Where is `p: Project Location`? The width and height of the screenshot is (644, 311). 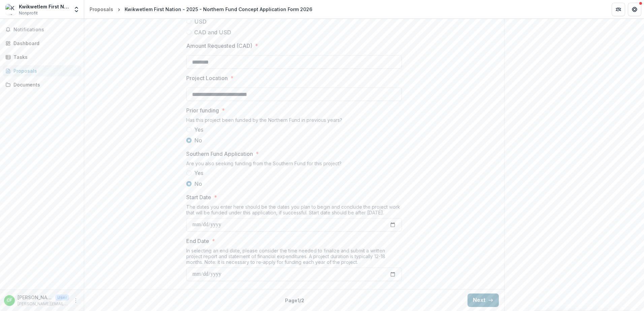
p: Project Location is located at coordinates (207, 78).